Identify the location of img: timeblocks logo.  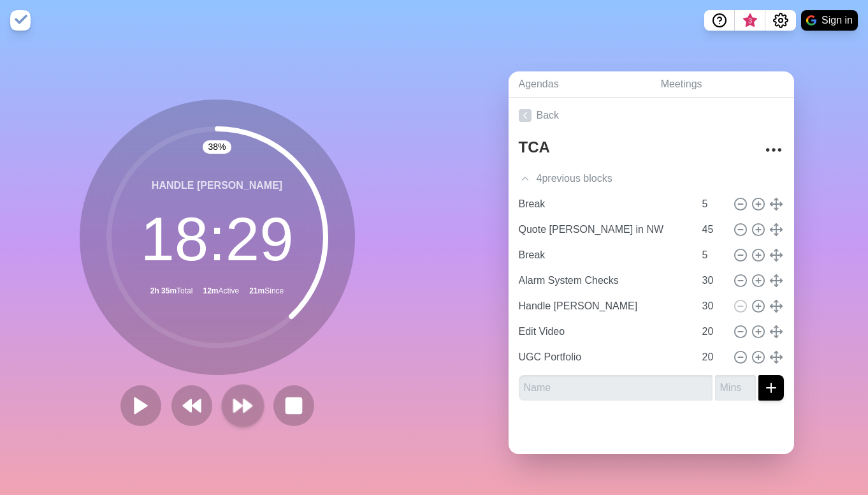
(20, 20).